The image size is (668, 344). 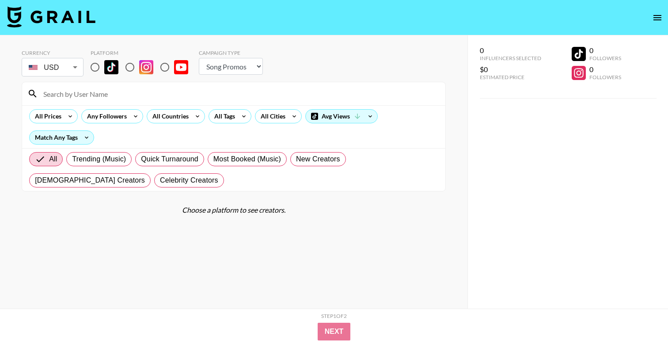 I want to click on div: Avg Views, so click(x=342, y=116).